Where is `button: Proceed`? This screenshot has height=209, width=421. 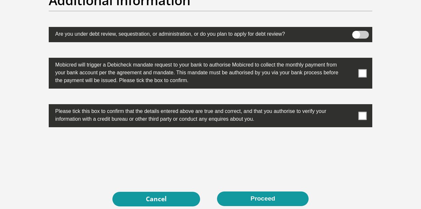 button: Proceed is located at coordinates (263, 199).